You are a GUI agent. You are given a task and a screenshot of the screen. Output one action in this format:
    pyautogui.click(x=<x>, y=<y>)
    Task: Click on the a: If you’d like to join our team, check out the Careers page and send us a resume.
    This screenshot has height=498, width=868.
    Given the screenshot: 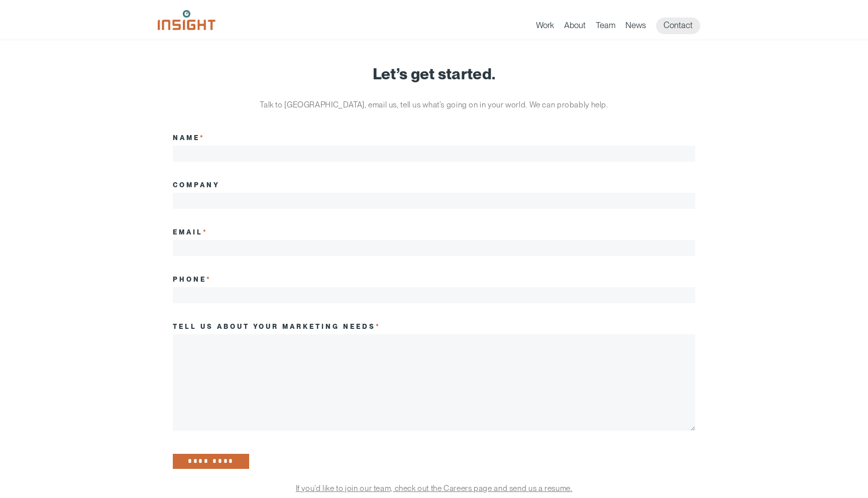 What is the action you would take?
    pyautogui.click(x=434, y=488)
    